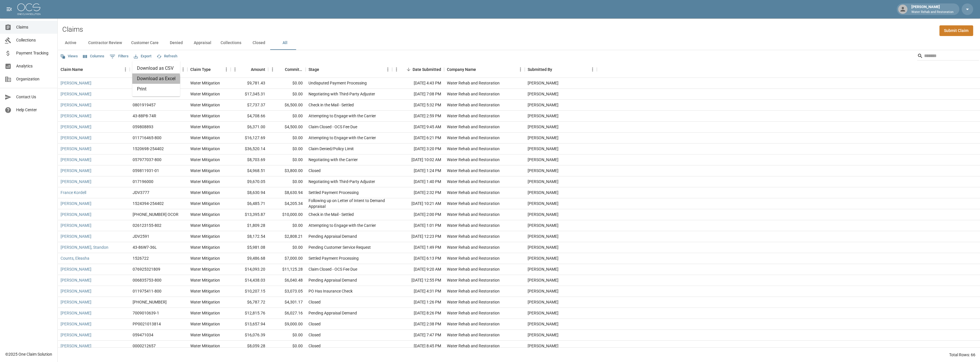 This screenshot has height=362, width=980. I want to click on div: $6,500.00, so click(287, 105).